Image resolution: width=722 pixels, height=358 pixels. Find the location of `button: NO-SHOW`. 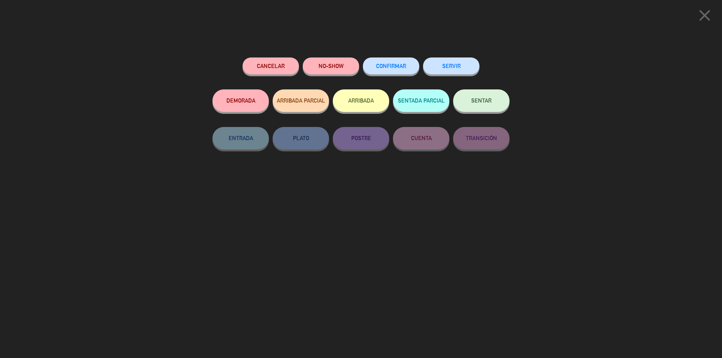

button: NO-SHOW is located at coordinates (331, 66).